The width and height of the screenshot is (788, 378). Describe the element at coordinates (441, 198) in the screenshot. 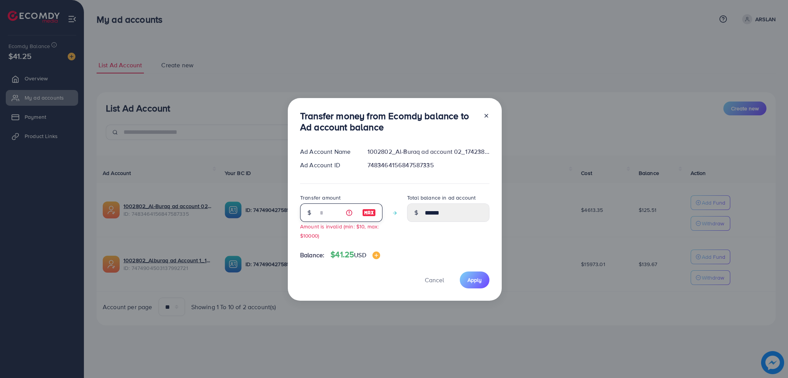

I see `label: Total balance in ad account` at that location.